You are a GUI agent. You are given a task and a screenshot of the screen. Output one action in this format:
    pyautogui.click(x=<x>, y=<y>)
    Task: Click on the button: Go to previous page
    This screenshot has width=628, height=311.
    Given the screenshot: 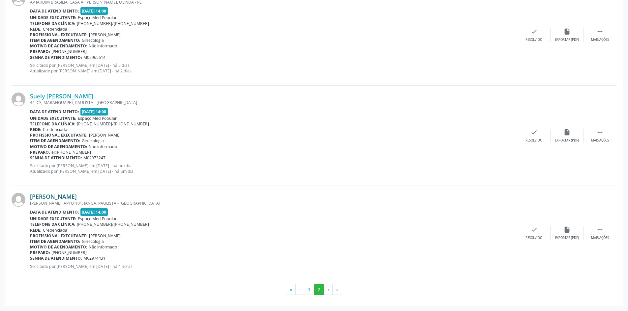 What is the action you would take?
    pyautogui.click(x=300, y=290)
    